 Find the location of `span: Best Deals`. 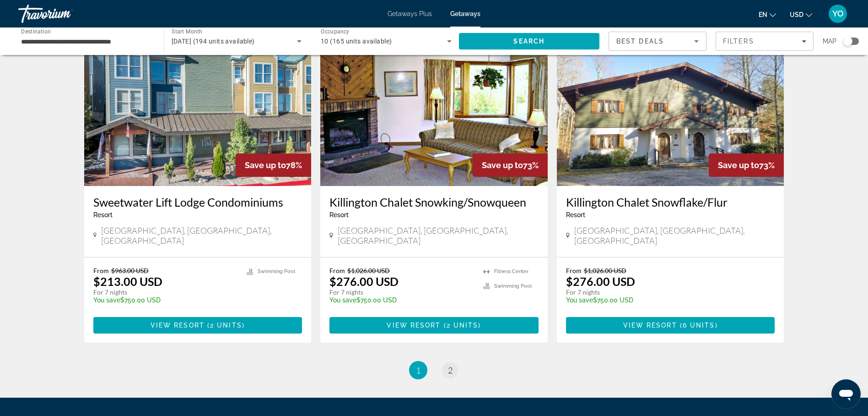

span: Best Deals is located at coordinates (640, 42).